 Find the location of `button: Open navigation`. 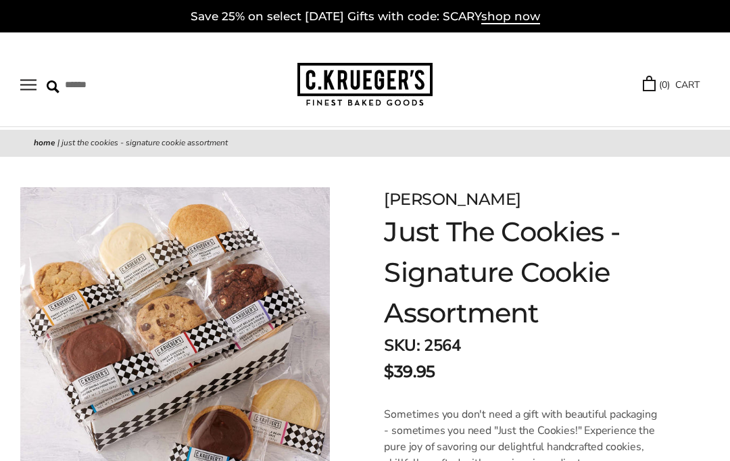

button: Open navigation is located at coordinates (28, 85).